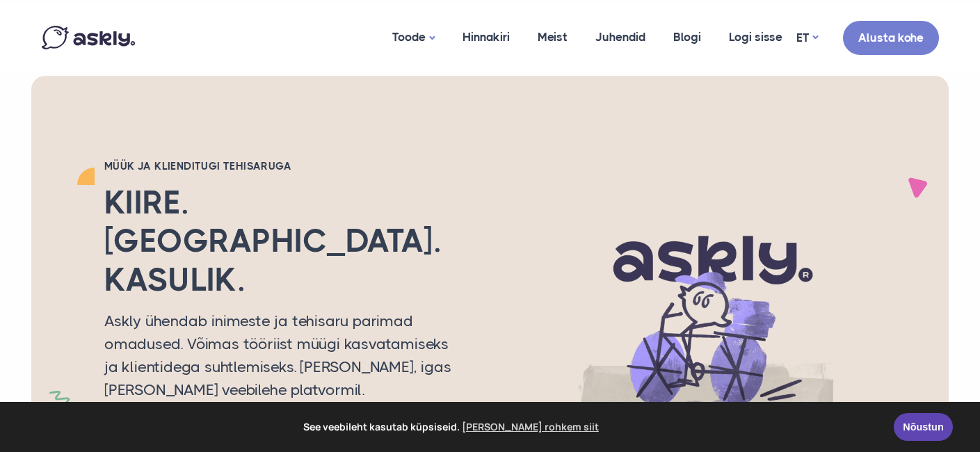 The image size is (980, 452). What do you see at coordinates (285, 166) in the screenshot?
I see `h2: Müük ja klienditugi tehisaruga` at bounding box center [285, 166].